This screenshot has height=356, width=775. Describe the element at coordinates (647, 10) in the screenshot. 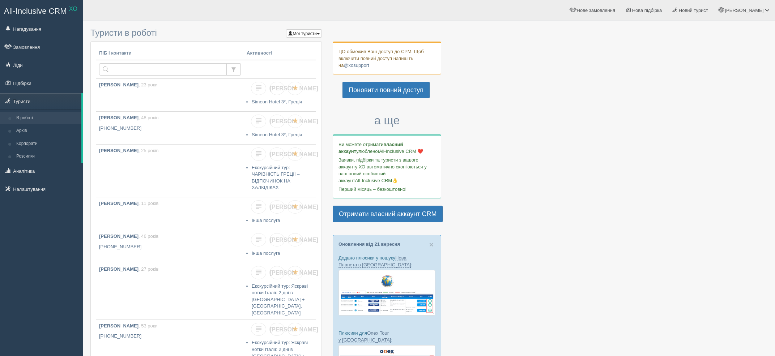

I see `span: Нова підбірка` at that location.